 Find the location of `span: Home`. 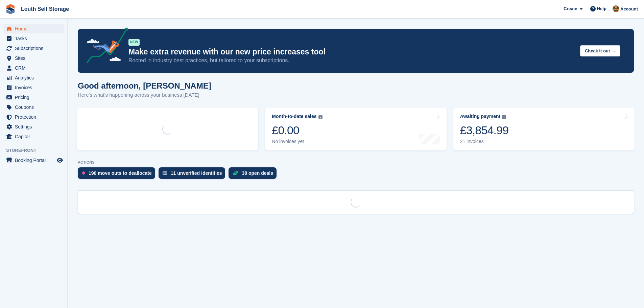

span: Home is located at coordinates (35, 29).